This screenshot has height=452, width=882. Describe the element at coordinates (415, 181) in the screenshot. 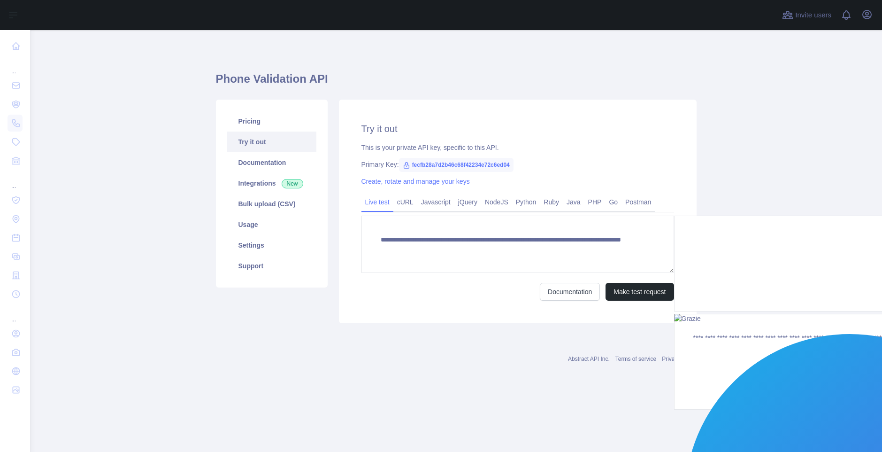

I see `a: Create, rotate and manage your keys` at that location.